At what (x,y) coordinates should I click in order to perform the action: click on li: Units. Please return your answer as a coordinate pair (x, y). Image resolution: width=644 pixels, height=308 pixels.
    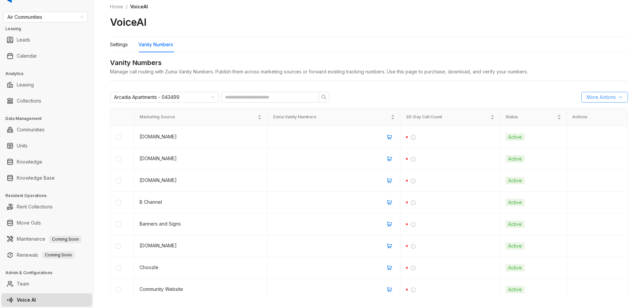
    Looking at the image, I should click on (47, 146).